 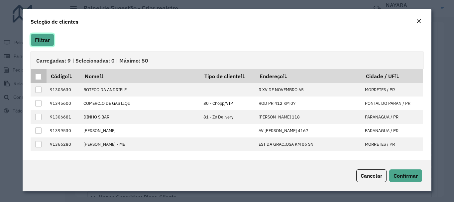 What do you see at coordinates (392, 103) in the screenshot?
I see `td: PONTAL DO PARAN / PR` at bounding box center [392, 103].